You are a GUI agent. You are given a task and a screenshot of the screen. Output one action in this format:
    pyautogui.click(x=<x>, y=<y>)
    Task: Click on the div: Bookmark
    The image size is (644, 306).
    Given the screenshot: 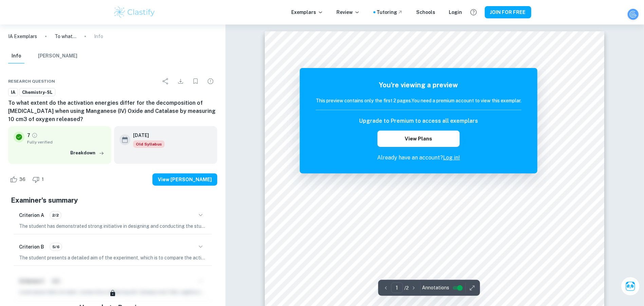 What is the action you would take?
    pyautogui.click(x=196, y=81)
    